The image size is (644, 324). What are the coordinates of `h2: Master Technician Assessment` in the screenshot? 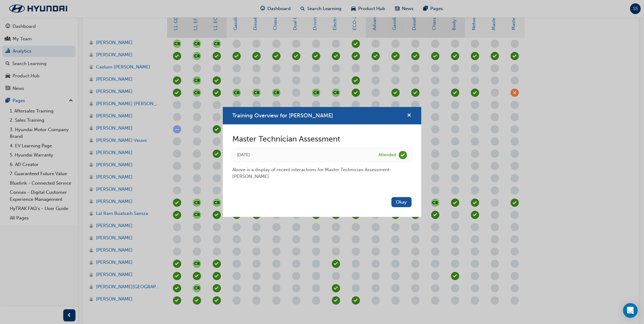 It's located at (322, 139).